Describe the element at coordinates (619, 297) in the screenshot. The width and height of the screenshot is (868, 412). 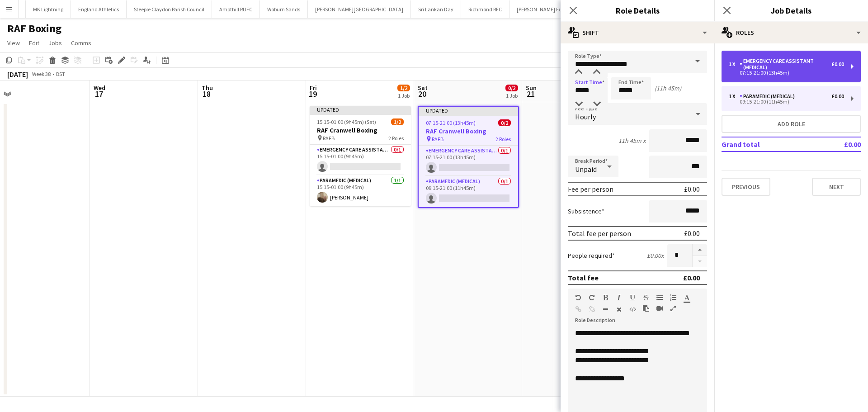
I see `button: Italic` at that location.